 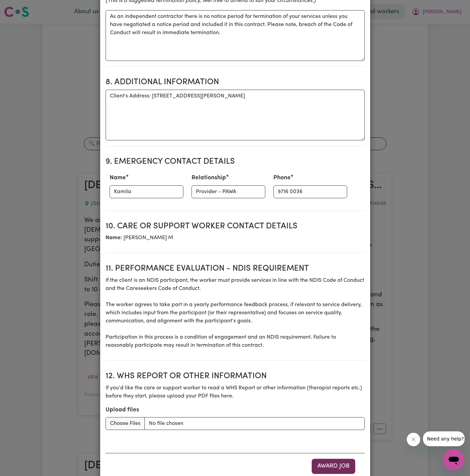 I want to click on textarea: As an independent contractor there is no notice period for termination of your services unless yo..., so click(x=235, y=35).